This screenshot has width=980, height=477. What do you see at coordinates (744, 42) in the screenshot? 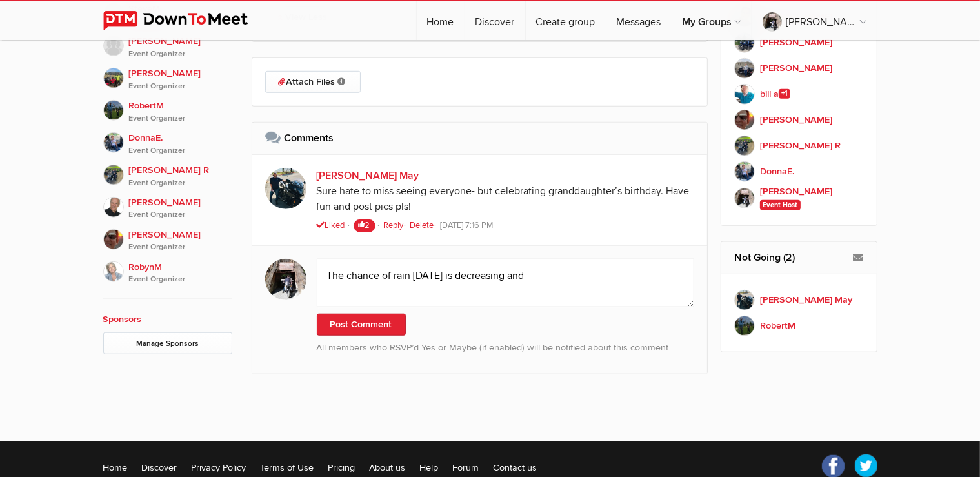
I see `img: Dennis J` at bounding box center [744, 42].